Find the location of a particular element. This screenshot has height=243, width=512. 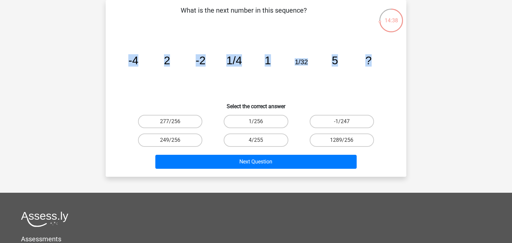

img: Assessly logo is located at coordinates (45, 219).